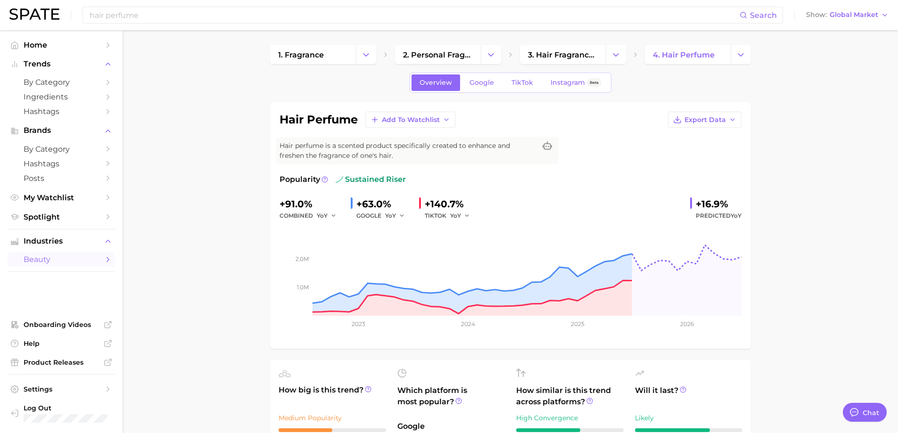  Describe the element at coordinates (718, 204) in the screenshot. I see `div: +16.9%` at that location.